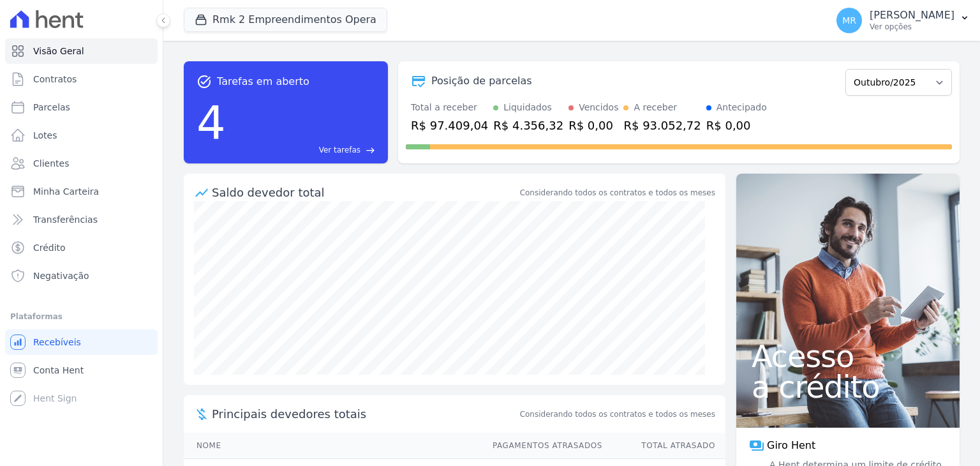 The height and width of the screenshot is (466, 980). I want to click on div: R$ 93.052,72, so click(662, 125).